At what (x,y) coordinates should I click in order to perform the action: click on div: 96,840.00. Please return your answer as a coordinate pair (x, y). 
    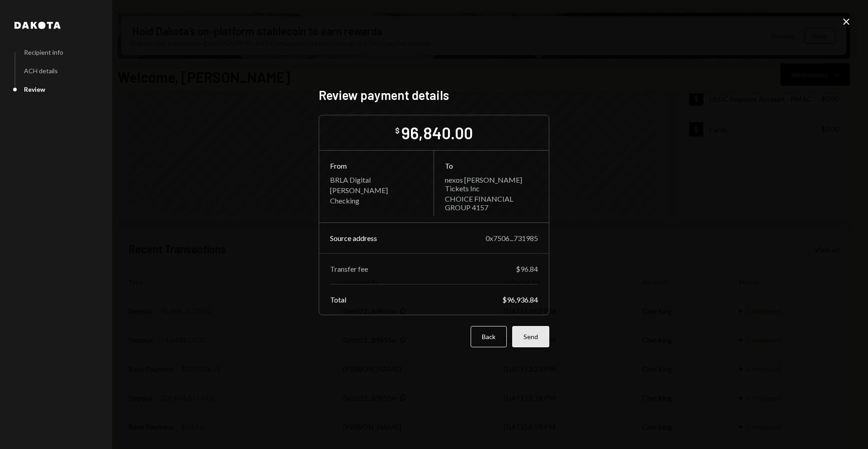
    Looking at the image, I should click on (437, 132).